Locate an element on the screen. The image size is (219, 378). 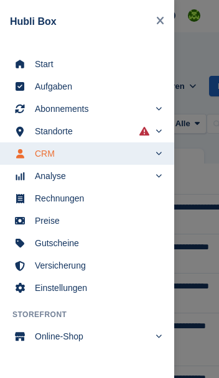
span: Rechnungen is located at coordinates (95, 198).